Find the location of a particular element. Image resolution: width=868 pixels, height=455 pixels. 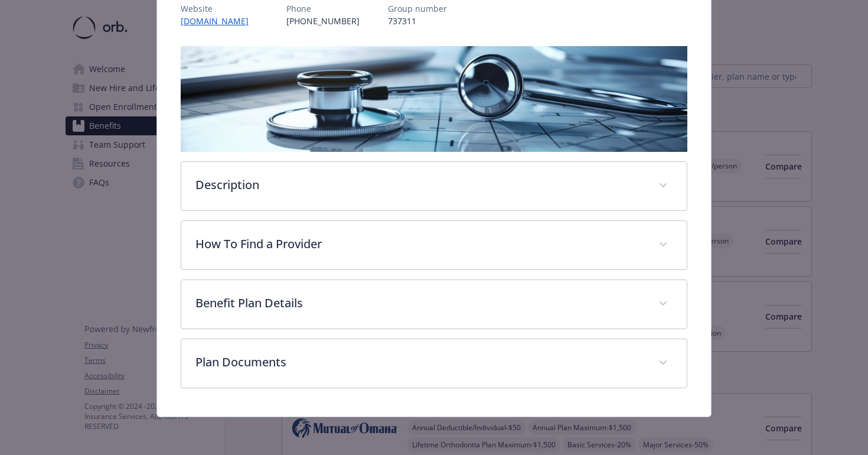

p: Benefit Plan Details is located at coordinates (420, 303).